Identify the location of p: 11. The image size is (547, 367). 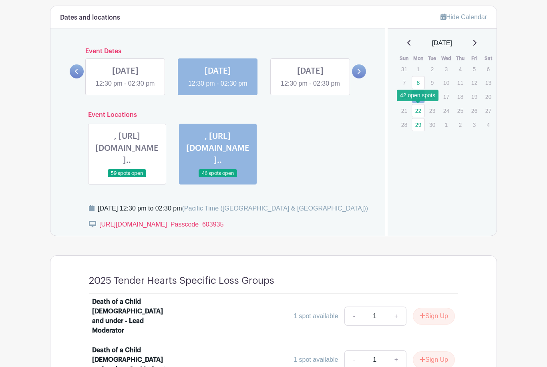
(460, 82).